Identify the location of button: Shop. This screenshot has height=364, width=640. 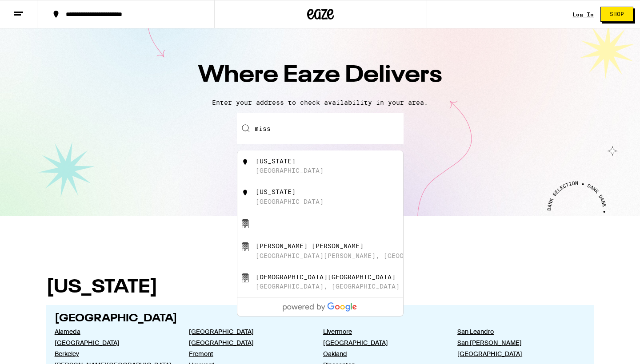
(617, 14).